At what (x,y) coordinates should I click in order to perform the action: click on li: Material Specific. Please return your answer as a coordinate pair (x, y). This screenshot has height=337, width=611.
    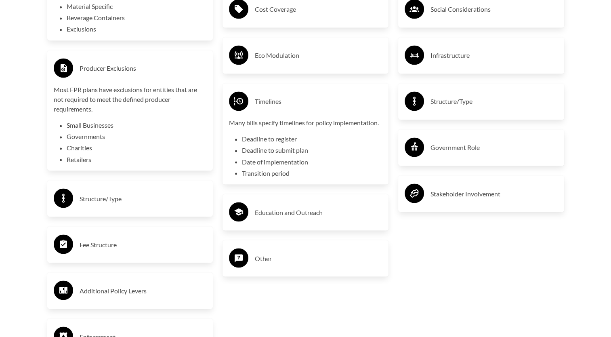
    Looking at the image, I should click on (137, 6).